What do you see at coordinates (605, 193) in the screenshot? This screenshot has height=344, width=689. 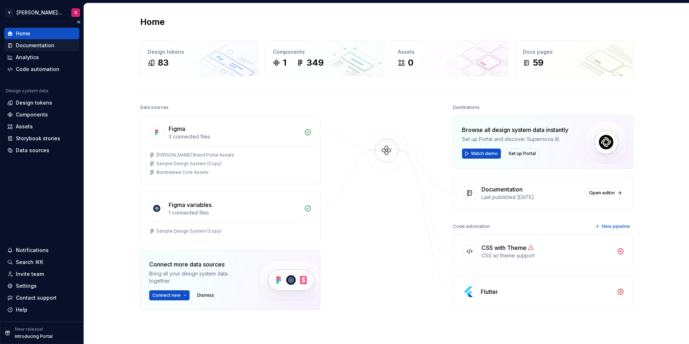 I see `a: Open editor` at bounding box center [605, 193].